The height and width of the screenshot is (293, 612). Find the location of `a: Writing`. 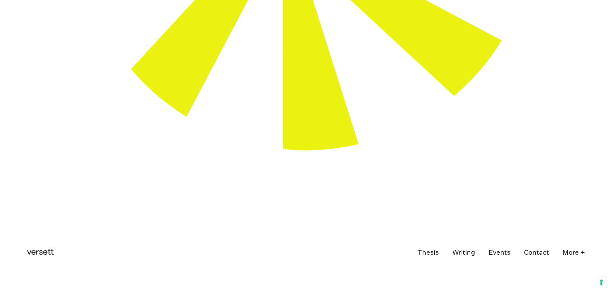

a: Writing is located at coordinates (464, 252).